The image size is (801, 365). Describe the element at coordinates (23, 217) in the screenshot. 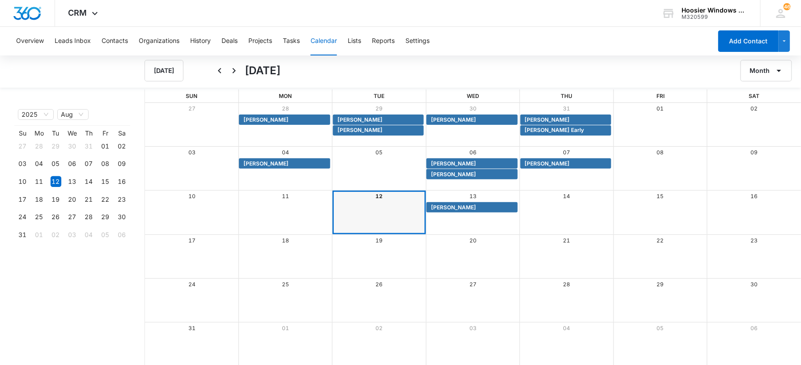

I see `div: 24` at that location.